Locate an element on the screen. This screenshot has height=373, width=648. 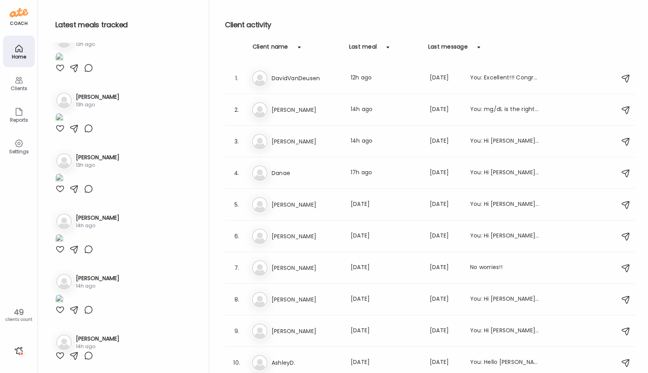
img: ate is located at coordinates (19, 13).